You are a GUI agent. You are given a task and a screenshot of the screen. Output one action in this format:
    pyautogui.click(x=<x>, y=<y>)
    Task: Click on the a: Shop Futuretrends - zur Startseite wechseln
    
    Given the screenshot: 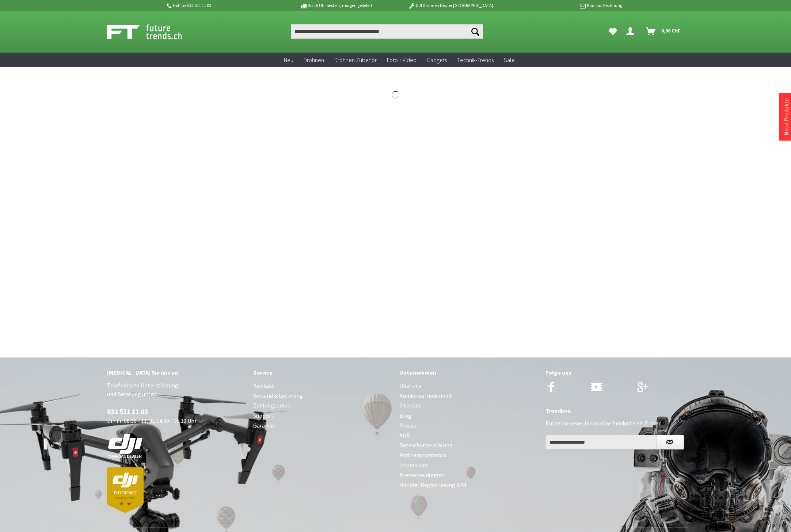 What is the action you would take?
    pyautogui.click(x=153, y=31)
    